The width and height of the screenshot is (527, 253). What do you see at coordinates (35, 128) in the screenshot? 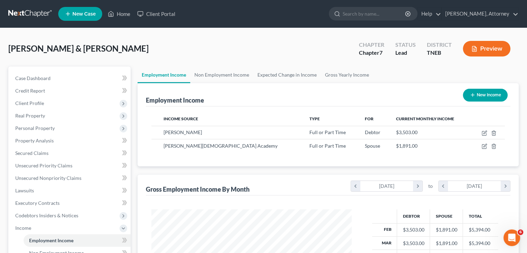
I see `span: Personal Property` at bounding box center [35, 128].